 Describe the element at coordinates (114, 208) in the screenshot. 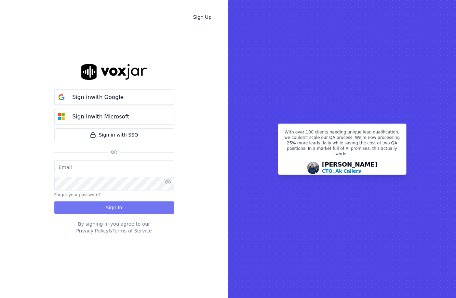

I see `button: Sign In` at that location.